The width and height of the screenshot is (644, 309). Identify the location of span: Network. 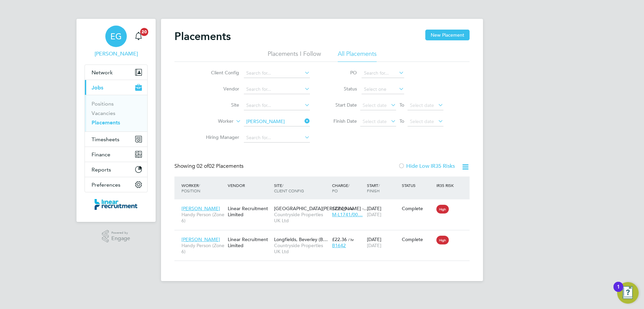
(102, 72).